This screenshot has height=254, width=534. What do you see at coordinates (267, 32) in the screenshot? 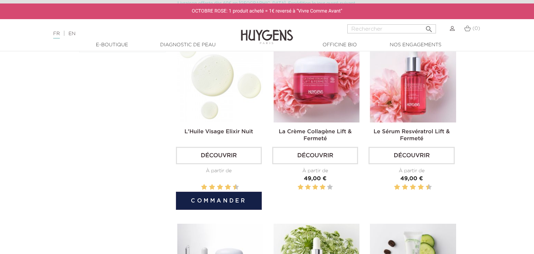
I see `img: Huygens` at bounding box center [267, 32].